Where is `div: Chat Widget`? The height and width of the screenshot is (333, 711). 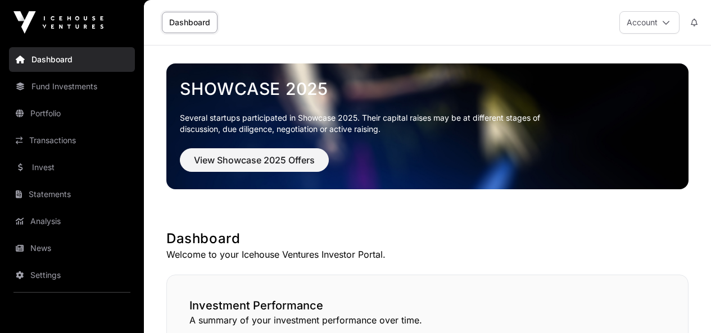 div: Chat Widget is located at coordinates (683, 306).